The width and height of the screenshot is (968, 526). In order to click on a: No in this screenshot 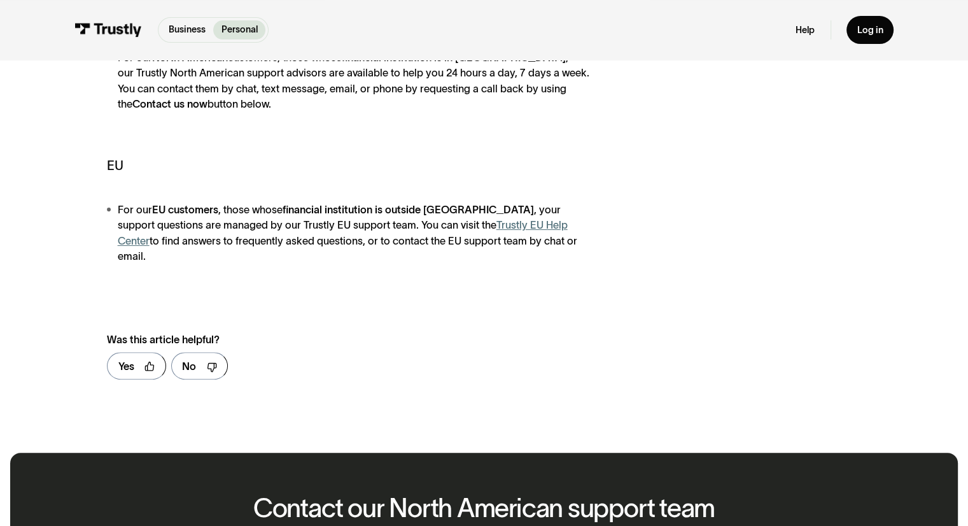, I will do `click(199, 365)`.